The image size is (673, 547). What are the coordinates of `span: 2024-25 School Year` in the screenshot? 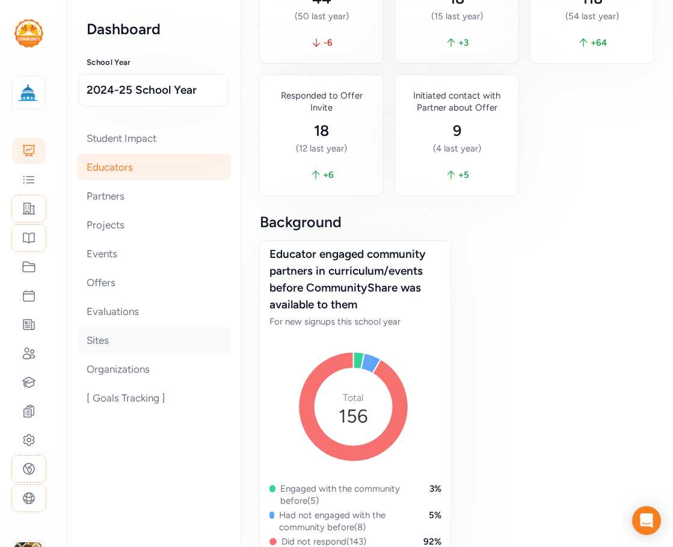 It's located at (153, 90).